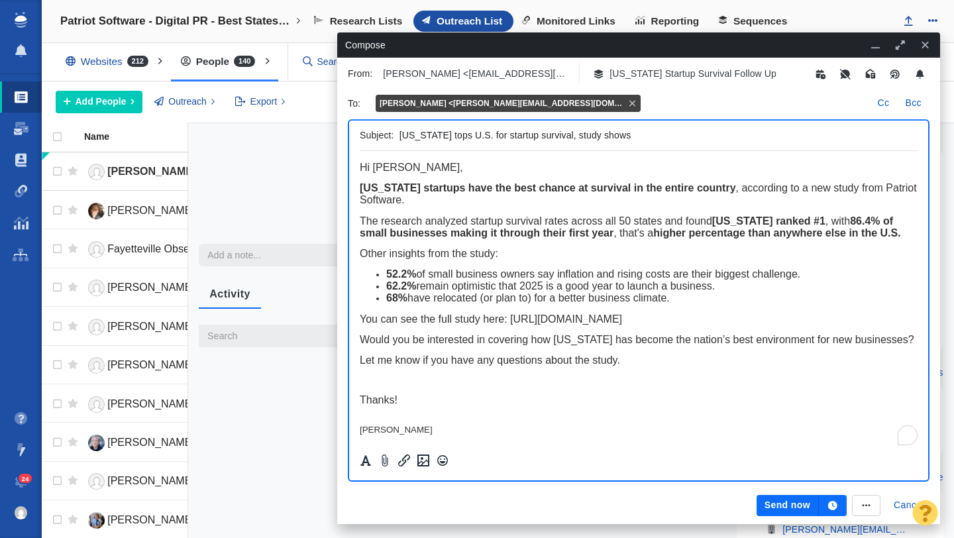  I want to click on strong: higher percentage than anywhere else in the U.S., so click(417, 82).